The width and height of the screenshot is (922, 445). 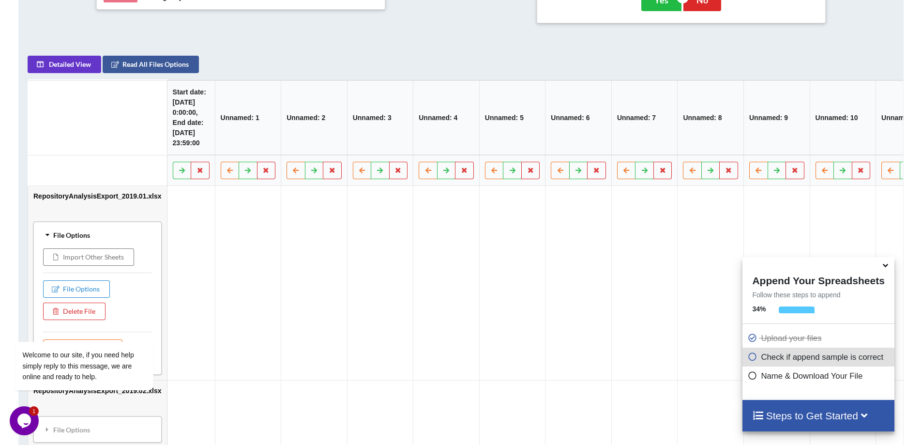 I want to click on h4: Append Your Spreadsheets, so click(x=818, y=279).